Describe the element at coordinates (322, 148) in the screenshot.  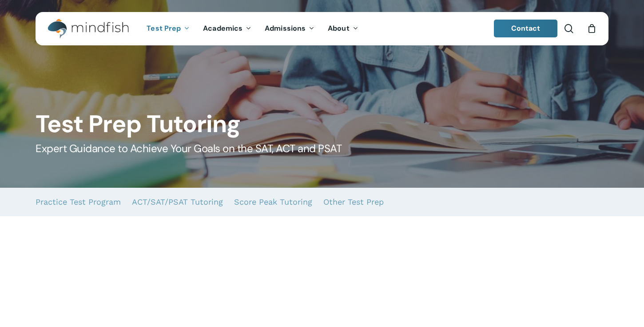
I see `h5: Expert Guidance to Achieve Your Goals on the SAT, ACT and PSAT` at that location.